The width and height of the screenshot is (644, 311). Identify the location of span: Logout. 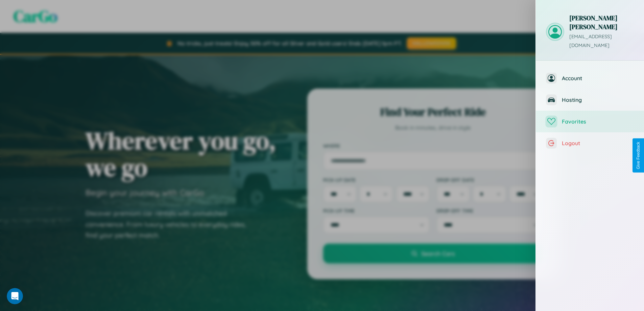
(598, 143).